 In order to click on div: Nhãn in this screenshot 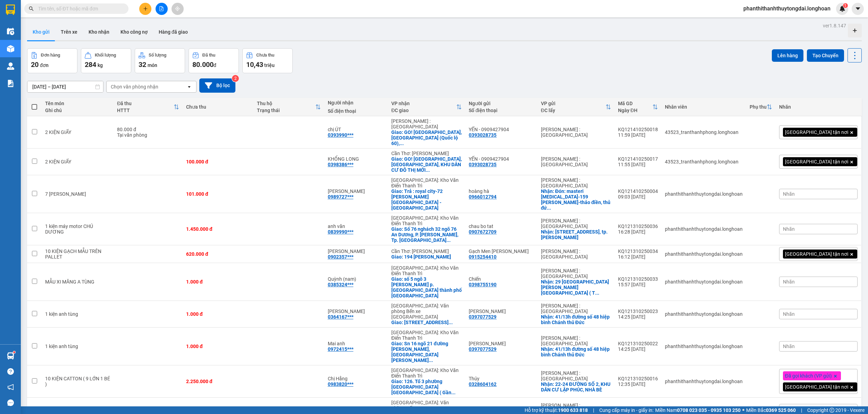, I will do `click(819, 107)`.